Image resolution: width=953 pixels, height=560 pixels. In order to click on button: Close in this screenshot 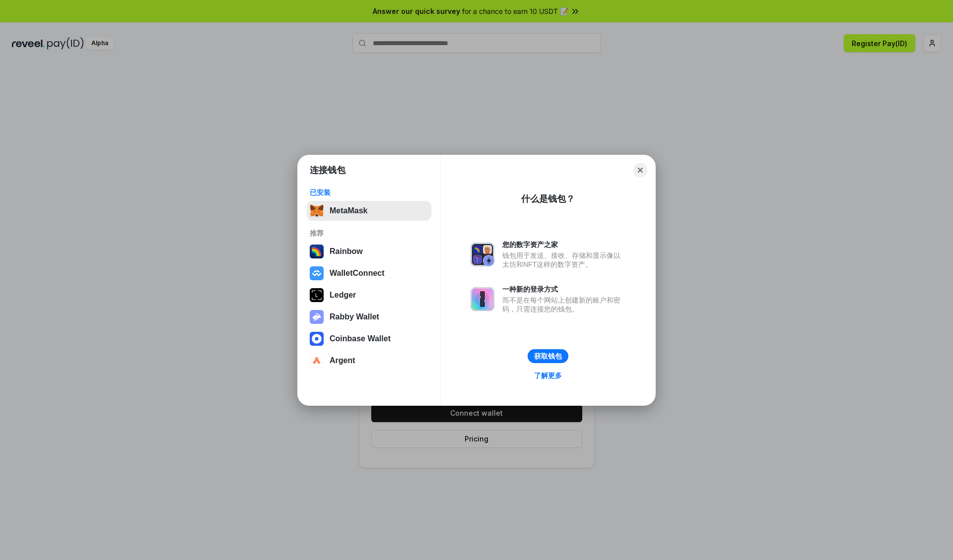, I will do `click(640, 170)`.